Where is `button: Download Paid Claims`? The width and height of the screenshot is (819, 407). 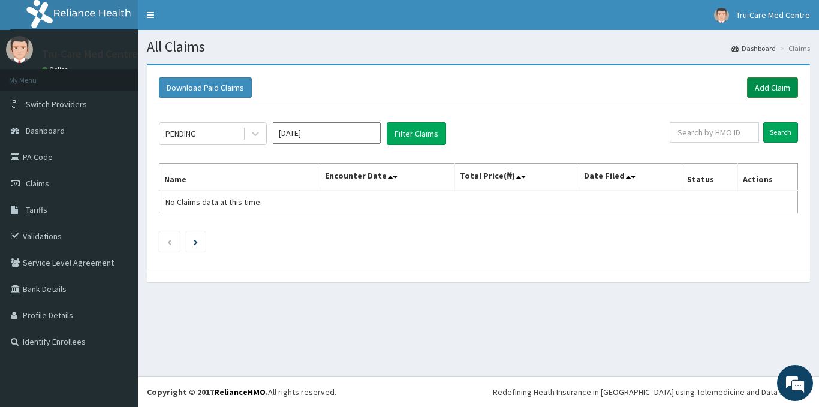
button: Download Paid Claims is located at coordinates (205, 88).